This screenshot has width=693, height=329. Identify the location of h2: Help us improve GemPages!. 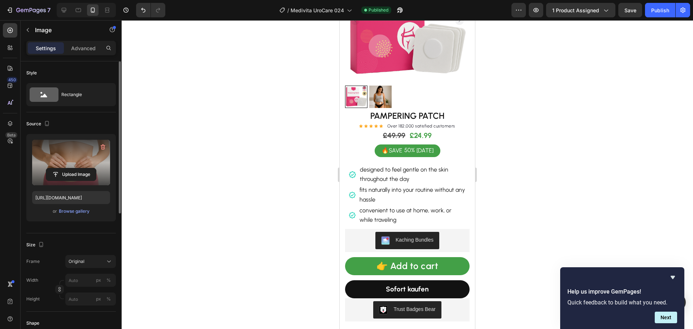
(622, 292).